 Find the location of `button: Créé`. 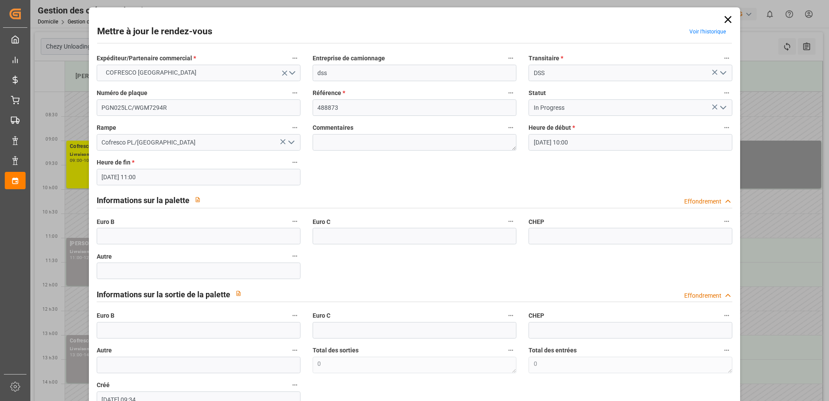

button: Créé is located at coordinates (295, 385).